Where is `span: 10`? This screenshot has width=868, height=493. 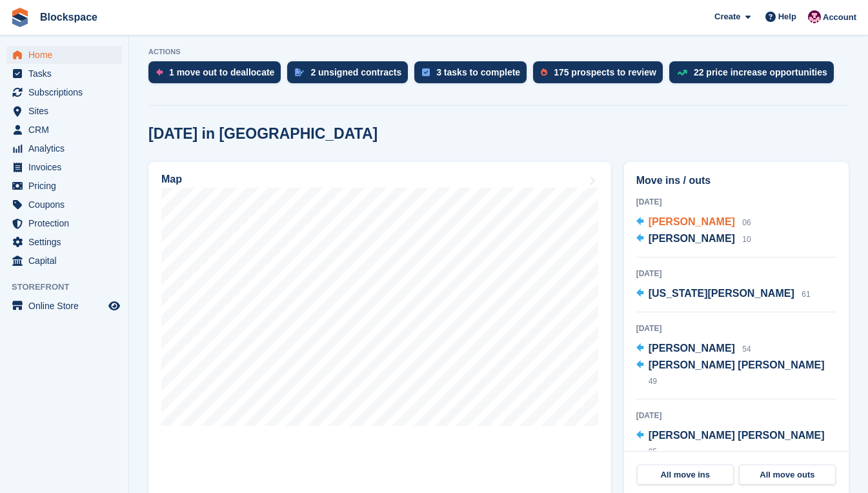
span: 10 is located at coordinates (746, 239).